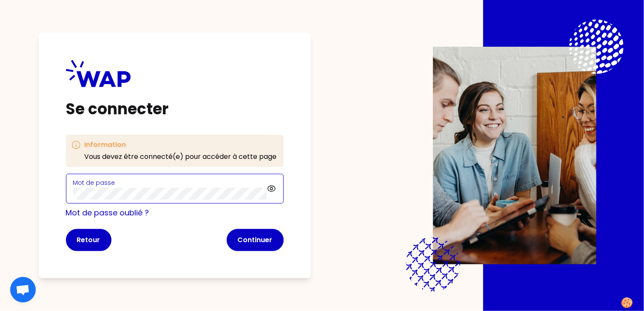 The height and width of the screenshot is (311, 644). Describe the element at coordinates (181, 145) in the screenshot. I see `h3: Information` at that location.